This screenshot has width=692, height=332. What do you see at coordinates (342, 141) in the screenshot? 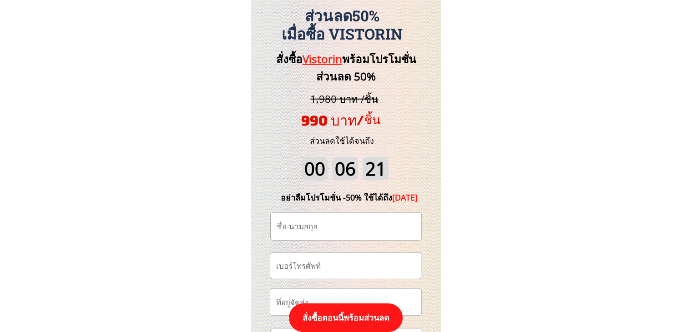
I see `h3: ส่วนลดใช้ได้จนถึง` at bounding box center [342, 141].